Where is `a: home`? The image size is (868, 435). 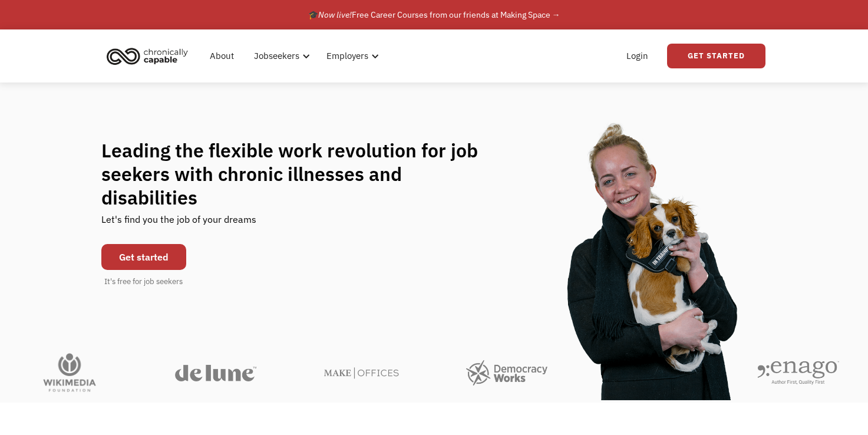
a: home is located at coordinates (150, 56).